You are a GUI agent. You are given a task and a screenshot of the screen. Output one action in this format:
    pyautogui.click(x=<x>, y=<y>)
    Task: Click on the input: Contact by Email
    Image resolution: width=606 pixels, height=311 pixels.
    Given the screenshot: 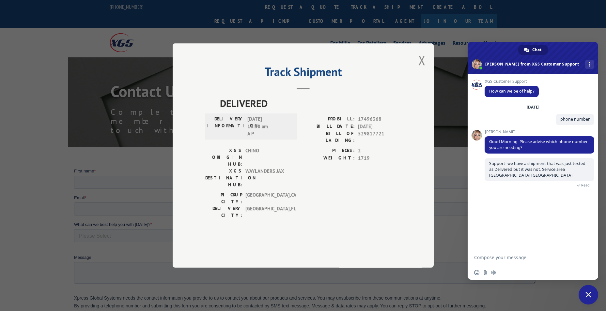 What is the action you would take?
    pyautogui.click(x=236, y=66)
    